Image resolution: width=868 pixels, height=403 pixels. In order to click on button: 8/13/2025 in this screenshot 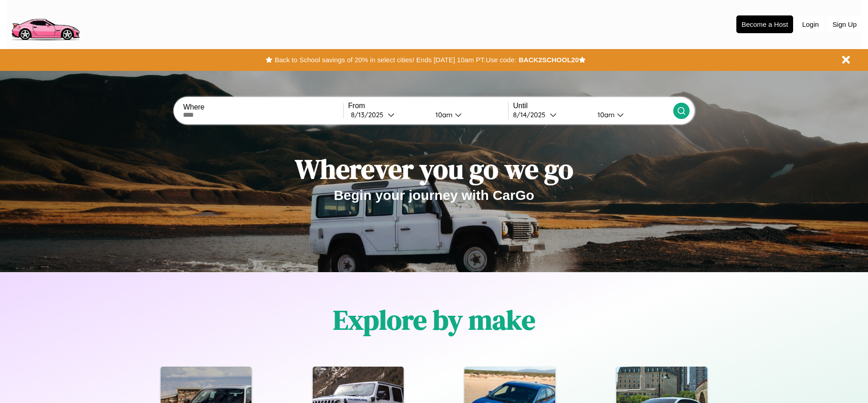, I will do `click(388, 114)`.